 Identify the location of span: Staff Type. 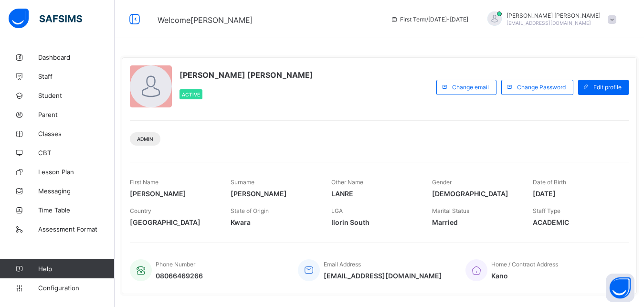
(547, 211).